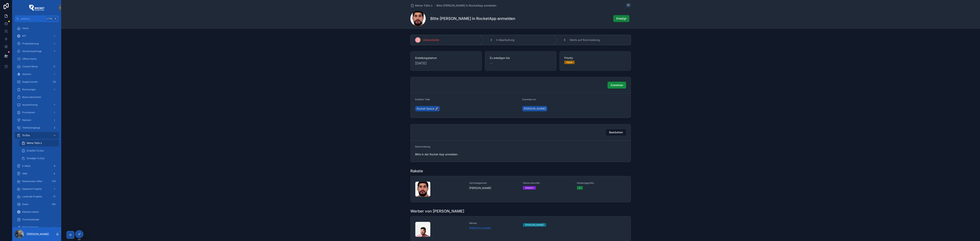  What do you see at coordinates (580, 188) in the screenshot?
I see `div: L` at bounding box center [580, 188].